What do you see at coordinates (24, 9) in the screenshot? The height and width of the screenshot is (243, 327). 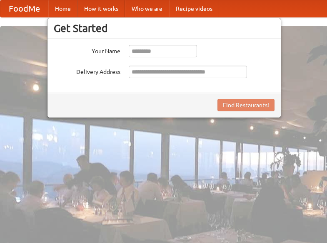 I see `a: FoodMe` at bounding box center [24, 9].